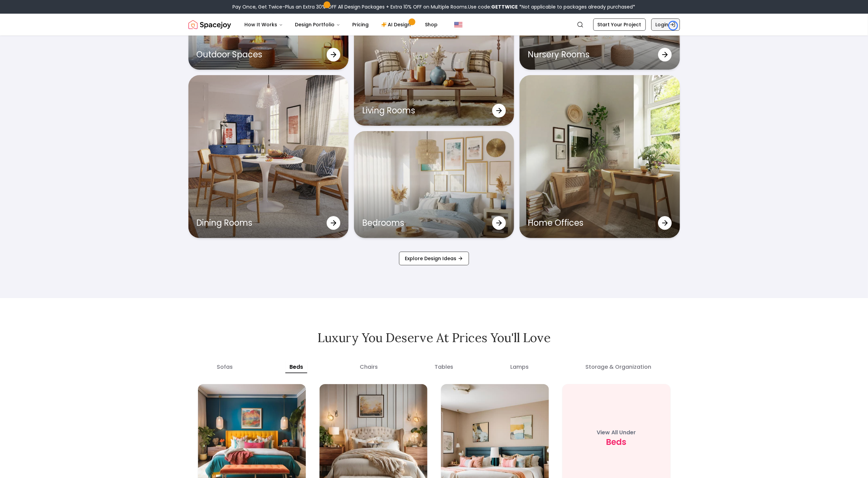  What do you see at coordinates (368, 367) in the screenshot?
I see `button: chairs` at bounding box center [368, 367].